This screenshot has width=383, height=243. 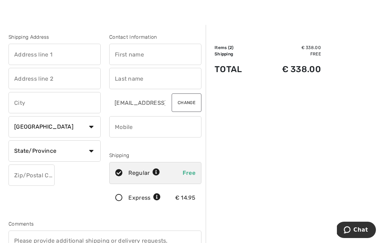 I want to click on input: Last name, so click(x=155, y=78).